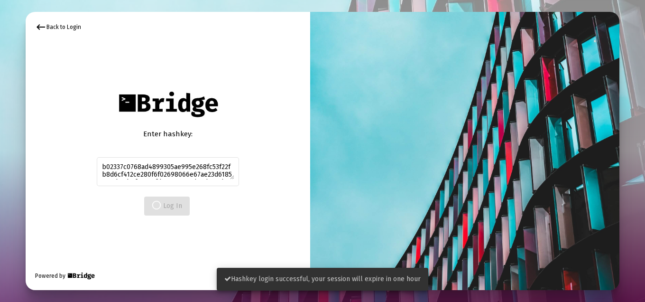  Describe the element at coordinates (323, 279) in the screenshot. I see `span: Hashkey login successful, your session will expire in one hour` at that location.